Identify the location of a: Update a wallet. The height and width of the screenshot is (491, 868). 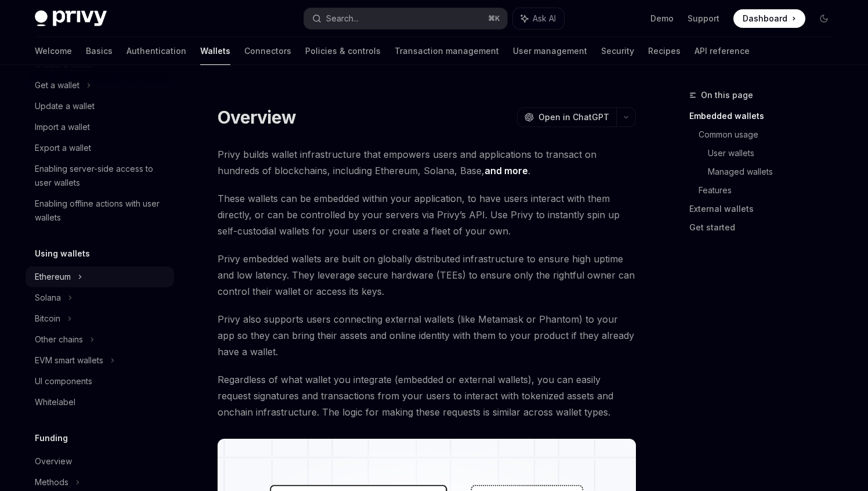
(100, 106).